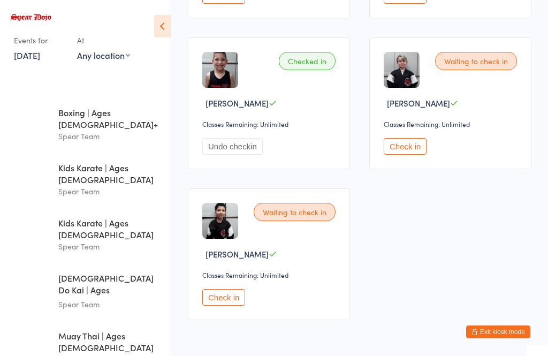  What do you see at coordinates (28, 119) in the screenshot?
I see `time: 8:00 - 9:00 am` at bounding box center [28, 119].